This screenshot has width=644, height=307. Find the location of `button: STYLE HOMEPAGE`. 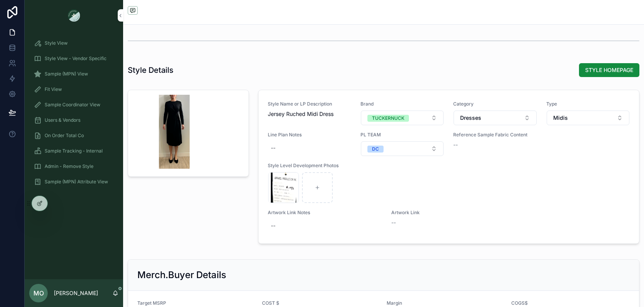

button: STYLE HOMEPAGE is located at coordinates (609, 70).